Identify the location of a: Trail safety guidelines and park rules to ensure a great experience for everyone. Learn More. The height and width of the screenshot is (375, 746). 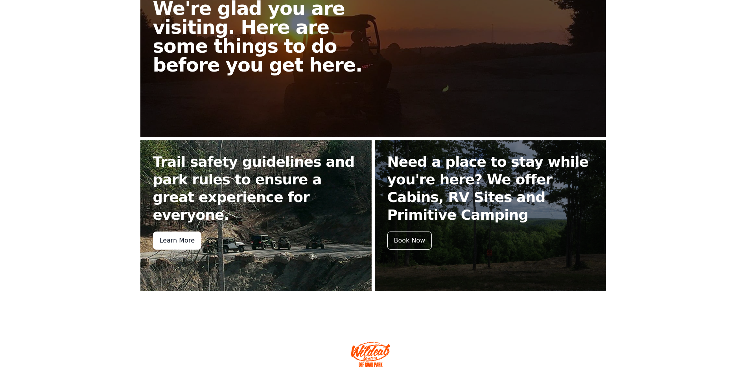
(256, 216).